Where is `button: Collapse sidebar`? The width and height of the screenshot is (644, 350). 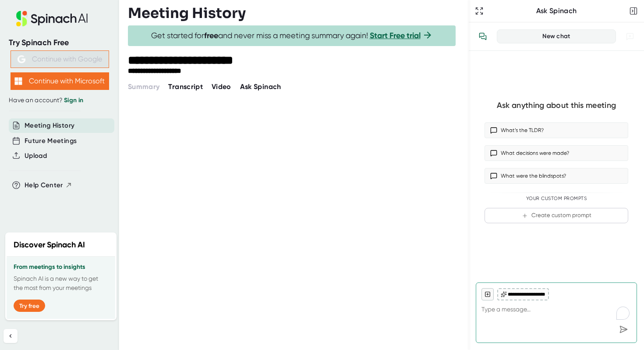 button: Collapse sidebar is located at coordinates (11, 335).